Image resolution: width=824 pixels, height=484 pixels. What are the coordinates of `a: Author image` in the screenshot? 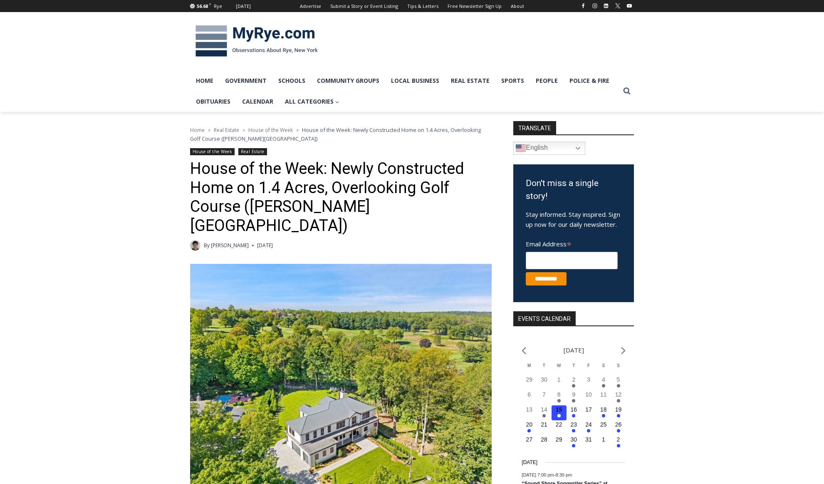 It's located at (195, 245).